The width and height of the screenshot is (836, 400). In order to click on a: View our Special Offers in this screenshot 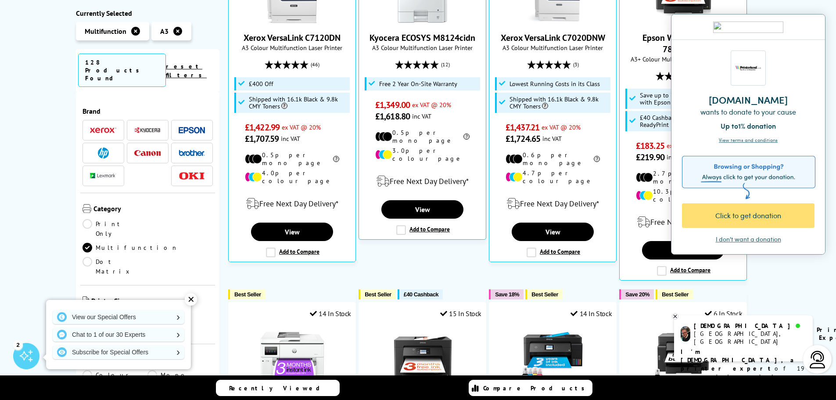, I will do `click(119, 317)`.